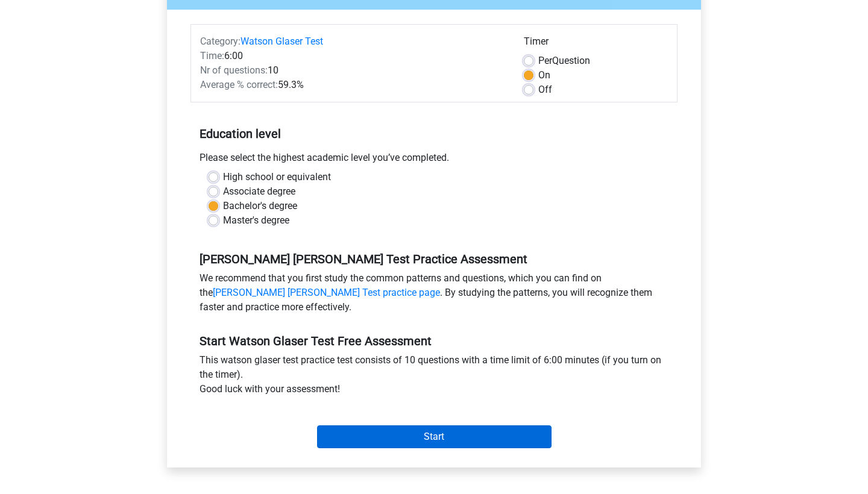  What do you see at coordinates (282, 41) in the screenshot?
I see `a: Watson Glaser Test` at bounding box center [282, 41].